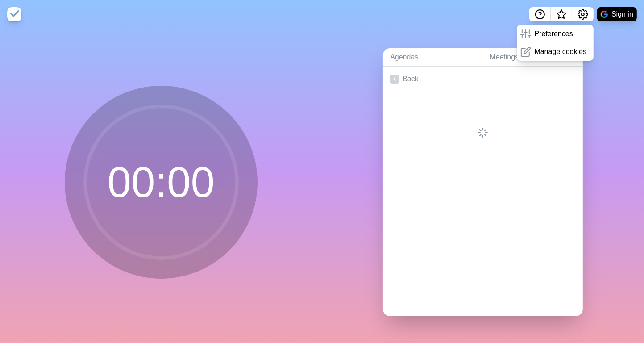 The image size is (644, 343). I want to click on button: Settings, so click(583, 14).